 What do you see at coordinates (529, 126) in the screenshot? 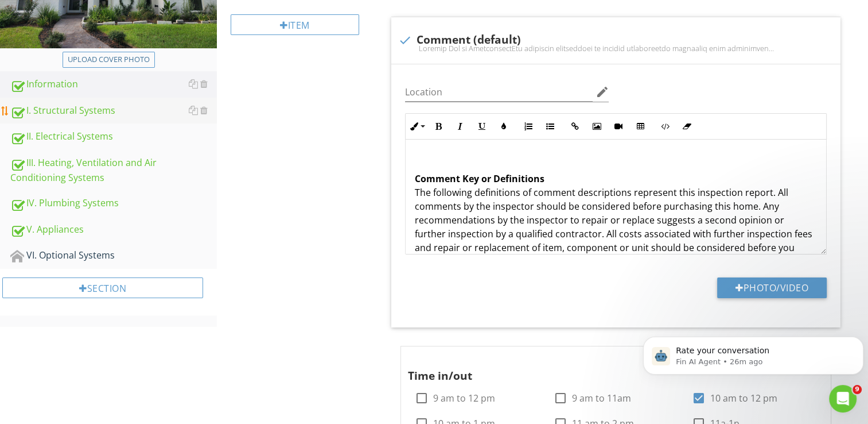
I see `button: Ordered List` at bounding box center [529, 126].